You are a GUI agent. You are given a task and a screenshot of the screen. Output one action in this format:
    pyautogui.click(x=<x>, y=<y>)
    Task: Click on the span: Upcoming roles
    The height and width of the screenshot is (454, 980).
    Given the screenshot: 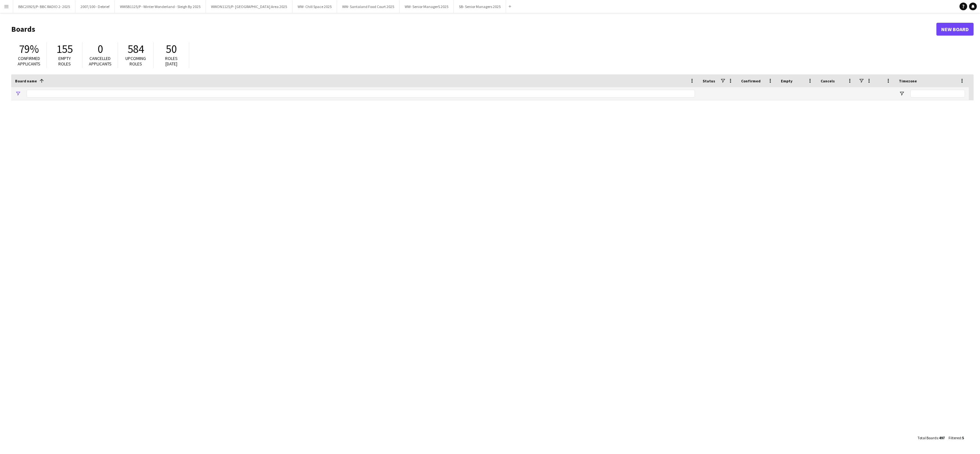 What is the action you would take?
    pyautogui.click(x=136, y=61)
    